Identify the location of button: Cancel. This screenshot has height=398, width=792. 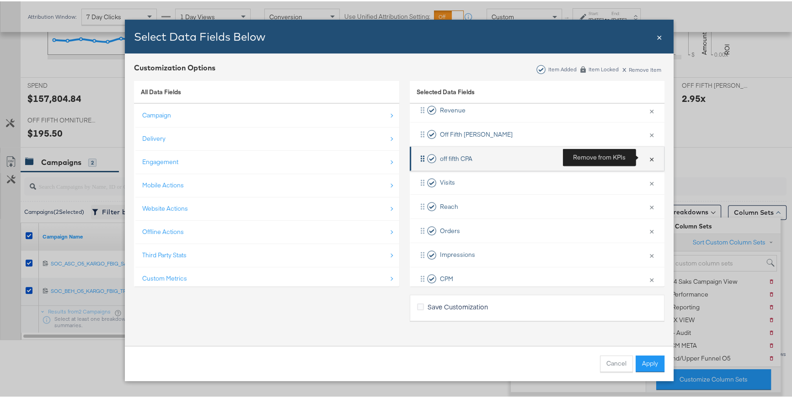
(616, 362).